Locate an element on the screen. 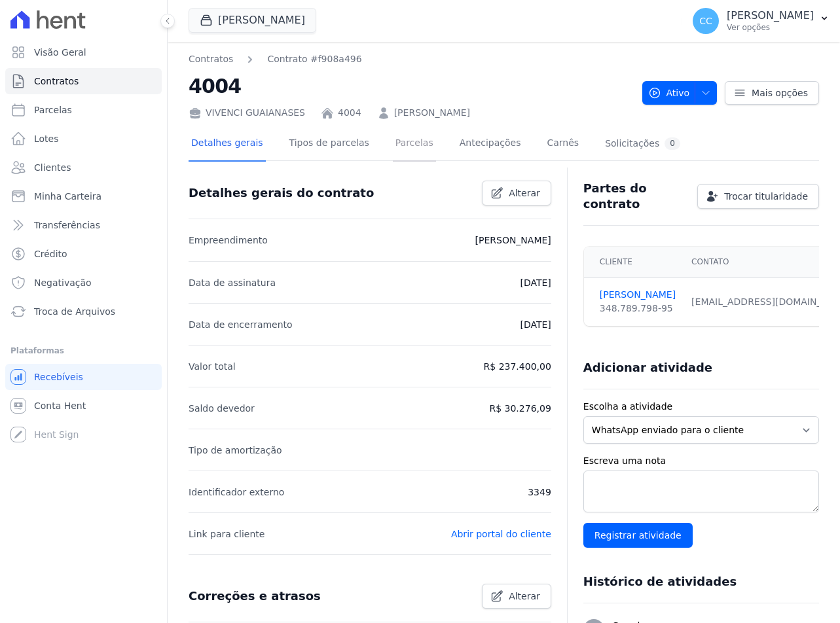 The width and height of the screenshot is (840, 623). div: 348.789.798-95 is located at coordinates (637, 308).